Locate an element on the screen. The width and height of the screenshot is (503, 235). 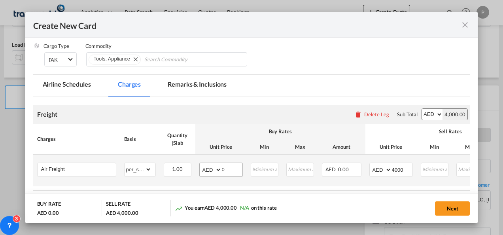
label: Cargo Type is located at coordinates (56, 46).